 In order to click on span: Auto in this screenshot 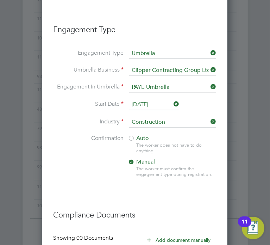, I will do `click(138, 138)`.